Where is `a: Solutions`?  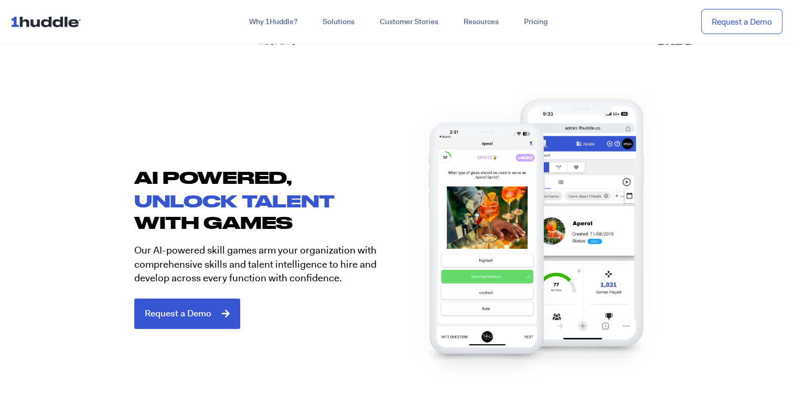
a: Solutions is located at coordinates (338, 22).